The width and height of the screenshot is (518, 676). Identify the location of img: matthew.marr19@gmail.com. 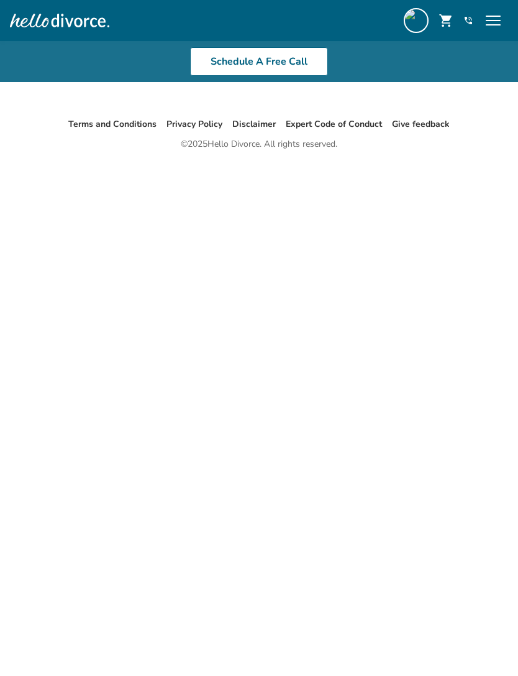
(416, 21).